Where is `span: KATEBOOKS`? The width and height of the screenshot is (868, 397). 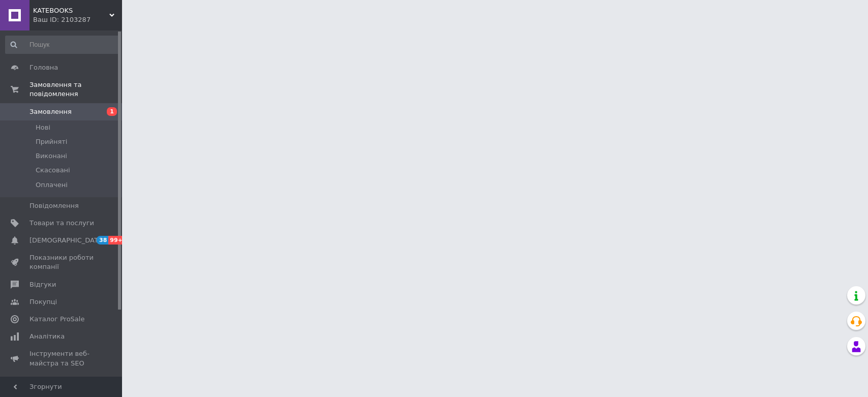 span: KATEBOOKS is located at coordinates (71, 11).